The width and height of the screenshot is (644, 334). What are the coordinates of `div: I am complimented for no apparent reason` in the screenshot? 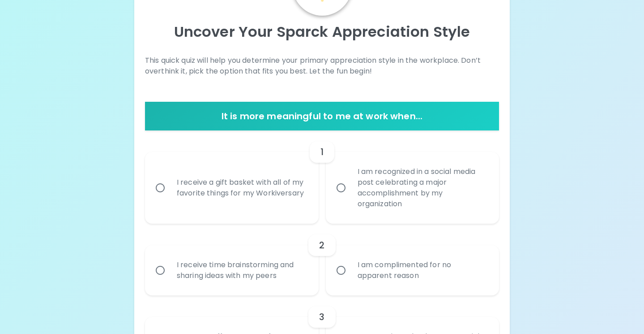 It's located at (422, 270).